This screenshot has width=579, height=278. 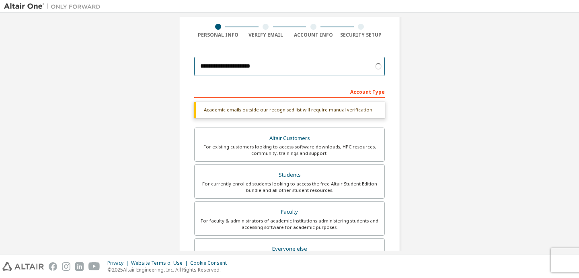 I want to click on div: Privacy, so click(x=119, y=263).